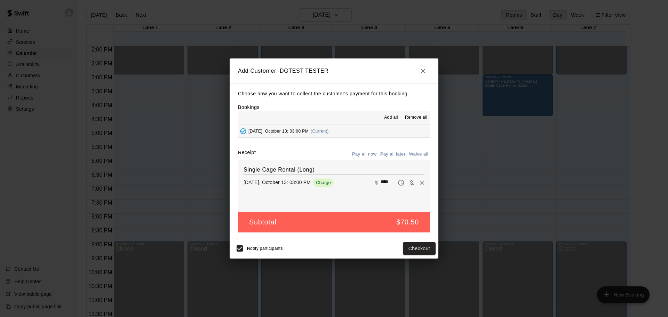 The height and width of the screenshot is (317, 668). I want to click on button: Added - Collect Payment, so click(243, 131).